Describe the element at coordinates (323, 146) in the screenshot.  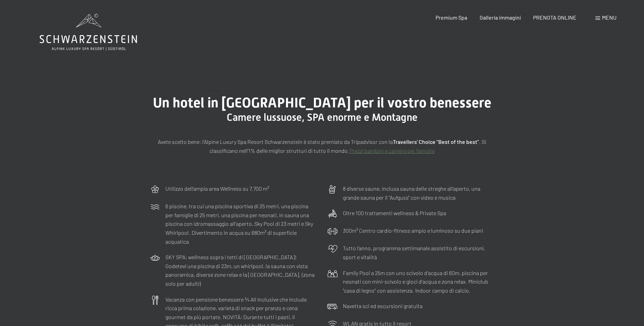
I see `p: Avete scelto bene: l’Alpine Luxury Spa Resort Schwarzenstein è stato premiato da Tripadvisor con ...` at that location.